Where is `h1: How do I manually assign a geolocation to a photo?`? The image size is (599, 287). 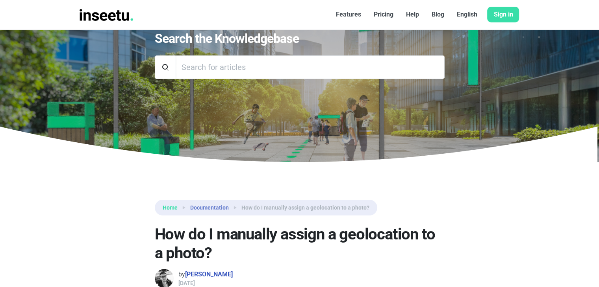
h1: How do I manually assign a geolocation to a photo? is located at coordinates (300, 244).